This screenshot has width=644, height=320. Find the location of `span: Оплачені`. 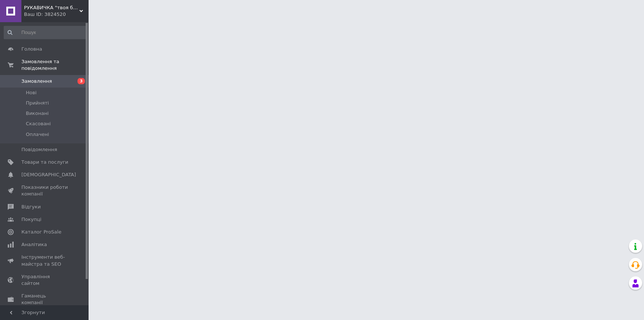

span: Оплачені is located at coordinates (37, 134).